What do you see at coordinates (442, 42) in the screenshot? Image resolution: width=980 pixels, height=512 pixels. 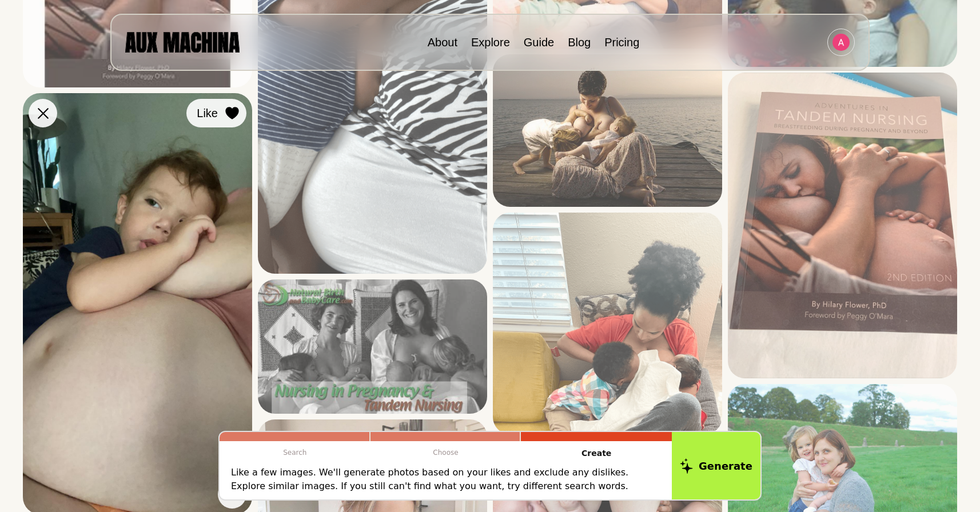 I see `a: About` at bounding box center [442, 42].